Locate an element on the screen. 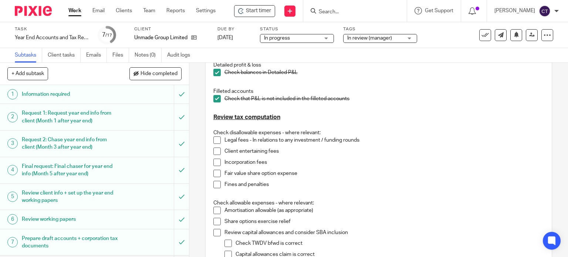 The image size is (568, 257). p: Review capital allowances and consider SBA inclusion is located at coordinates (384, 233).